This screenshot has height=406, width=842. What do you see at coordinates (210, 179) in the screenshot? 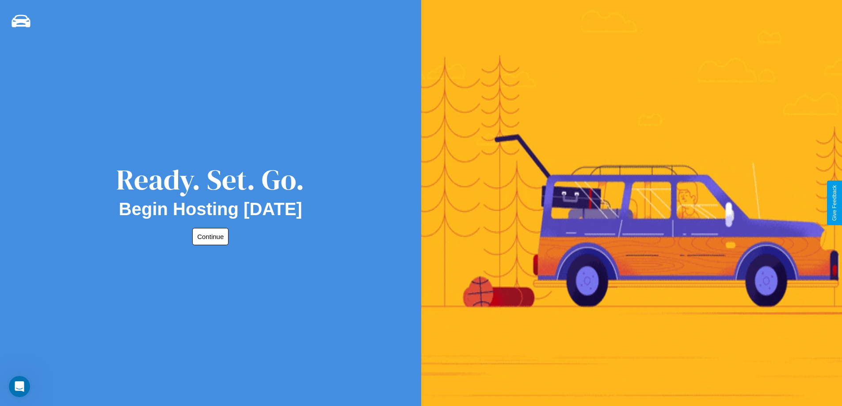
I see `div: Ready. Set. Go.` at bounding box center [210, 179].